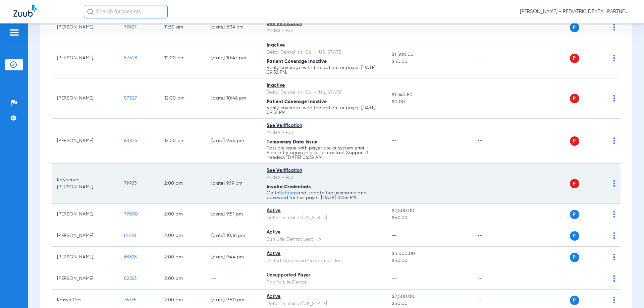 The width and height of the screenshot is (644, 308). What do you see at coordinates (14, 32) in the screenshot?
I see `img: hamburger-icon` at bounding box center [14, 32].